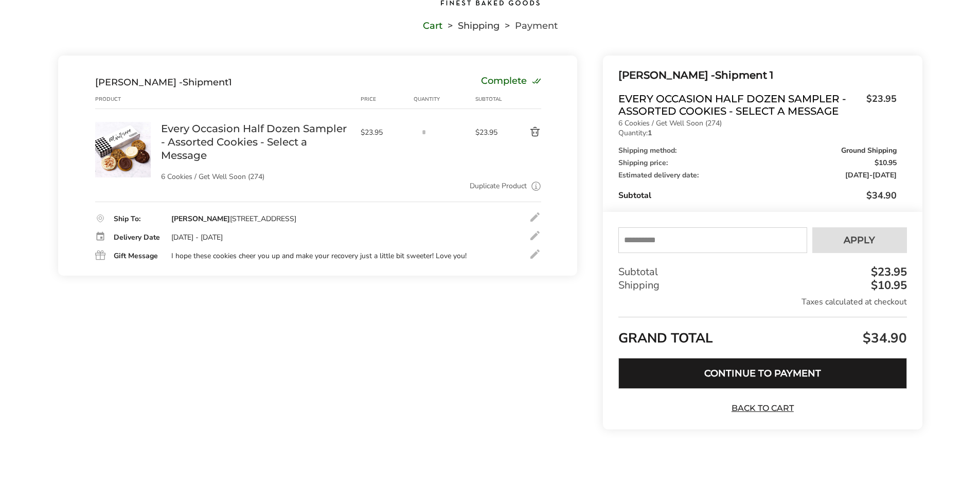 This screenshot has height=486, width=980. Describe the element at coordinates (444, 100) in the screenshot. I see `div: Quantity` at that location.